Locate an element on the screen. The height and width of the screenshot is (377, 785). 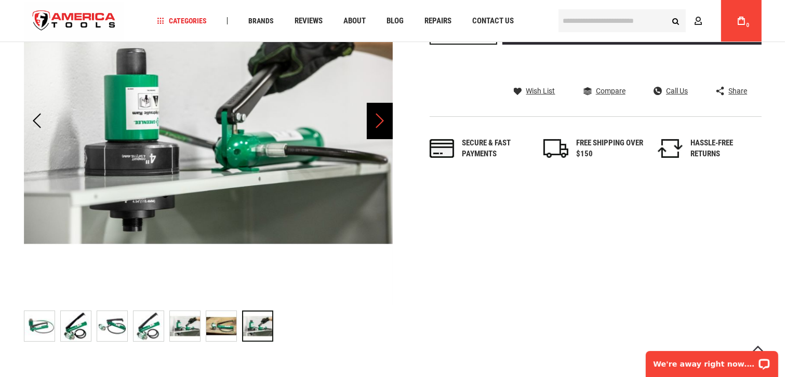
span: Reviews is located at coordinates (309, 21).